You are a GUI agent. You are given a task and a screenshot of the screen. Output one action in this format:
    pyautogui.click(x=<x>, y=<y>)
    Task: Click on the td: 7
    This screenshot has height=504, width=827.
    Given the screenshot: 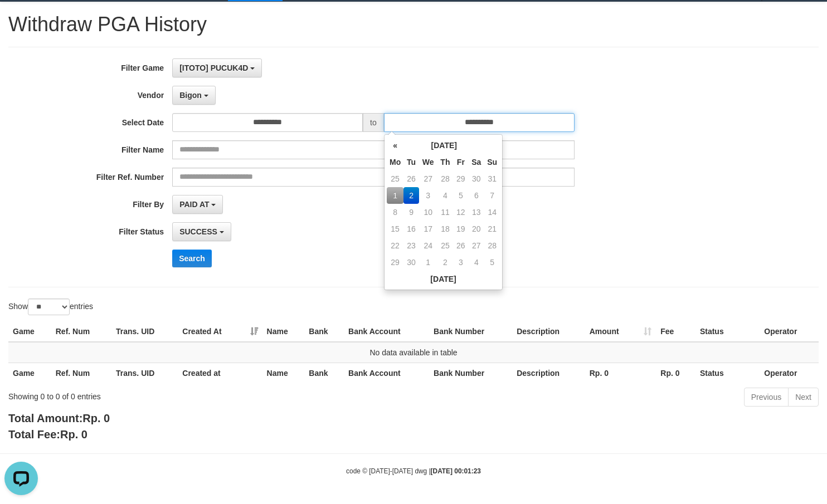 What is the action you would take?
    pyautogui.click(x=492, y=195)
    